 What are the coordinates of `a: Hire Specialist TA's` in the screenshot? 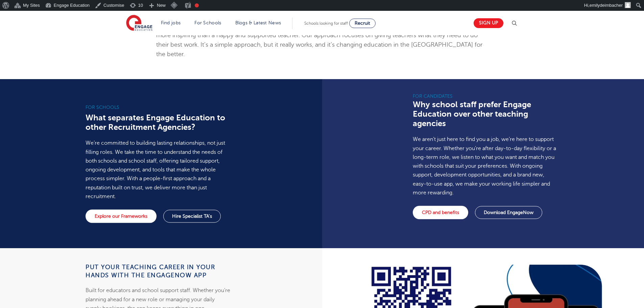 It's located at (192, 217).